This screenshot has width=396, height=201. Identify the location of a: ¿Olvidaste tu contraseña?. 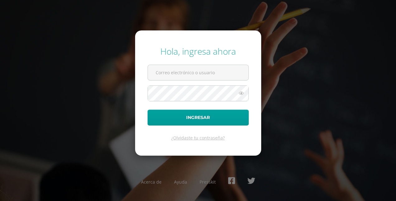
(198, 138).